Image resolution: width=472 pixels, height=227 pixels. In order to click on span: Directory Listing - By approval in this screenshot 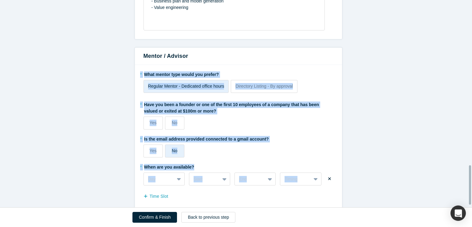, I will do `click(264, 86)`.